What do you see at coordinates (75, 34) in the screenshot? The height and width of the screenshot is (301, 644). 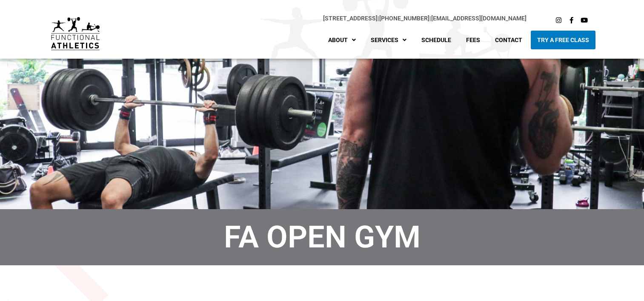 I see `a: default-logo` at bounding box center [75, 34].